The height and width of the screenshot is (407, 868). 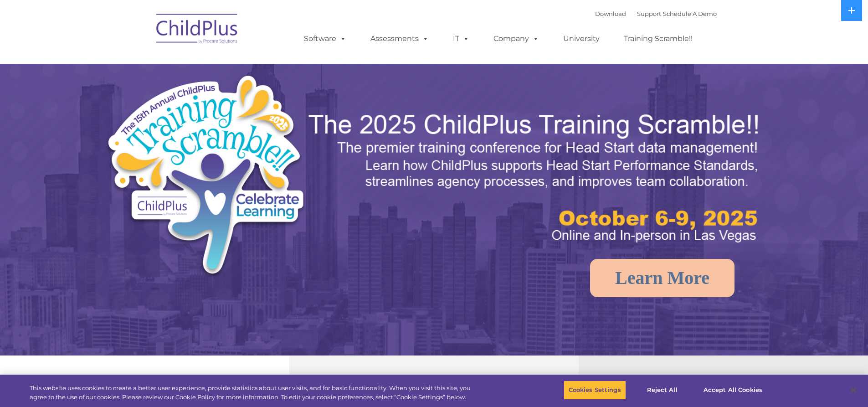 What do you see at coordinates (662, 390) in the screenshot?
I see `button: Reject All` at bounding box center [662, 390].